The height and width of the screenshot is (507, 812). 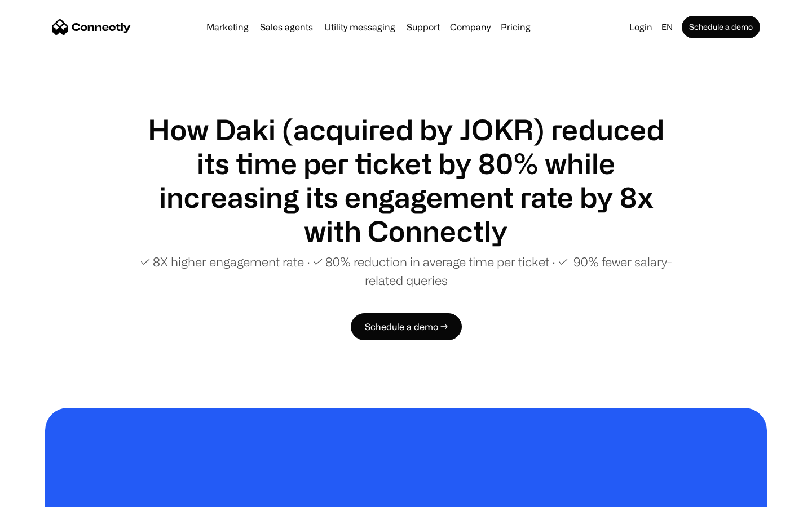 What do you see at coordinates (406, 180) in the screenshot?
I see `h1: How Daki (acquired by JOKR) reduced its time per ticket by 80% while increasing its engagement ra...` at bounding box center [406, 180].